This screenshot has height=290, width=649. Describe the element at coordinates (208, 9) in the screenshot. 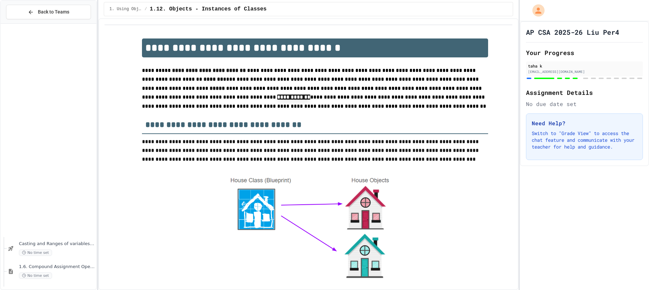

I see `span: 1.12. Objects - Instances of Classes` at that location.